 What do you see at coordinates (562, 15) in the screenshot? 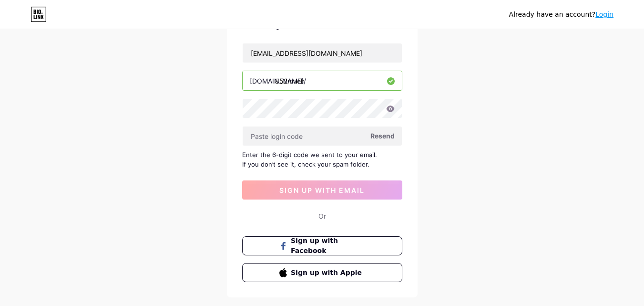
I see `div: Already have an account?` at bounding box center [562, 15].